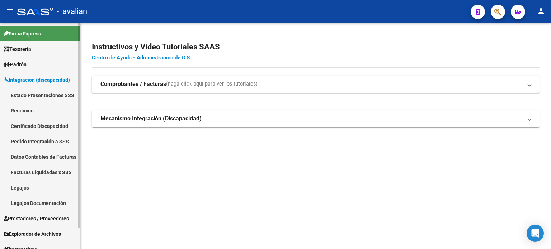 Image resolution: width=551 pixels, height=249 pixels. What do you see at coordinates (10, 11) in the screenshot?
I see `mat-icon: menu` at bounding box center [10, 11].